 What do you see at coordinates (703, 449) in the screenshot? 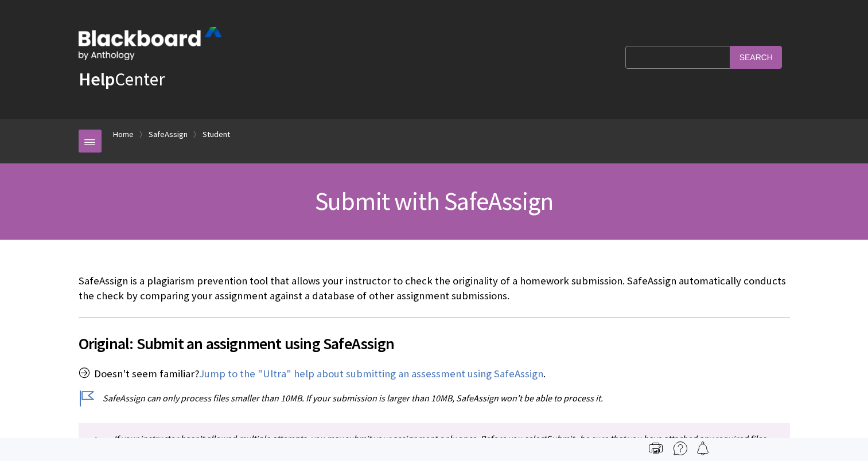
I see `img: Follow this page` at bounding box center [703, 449].